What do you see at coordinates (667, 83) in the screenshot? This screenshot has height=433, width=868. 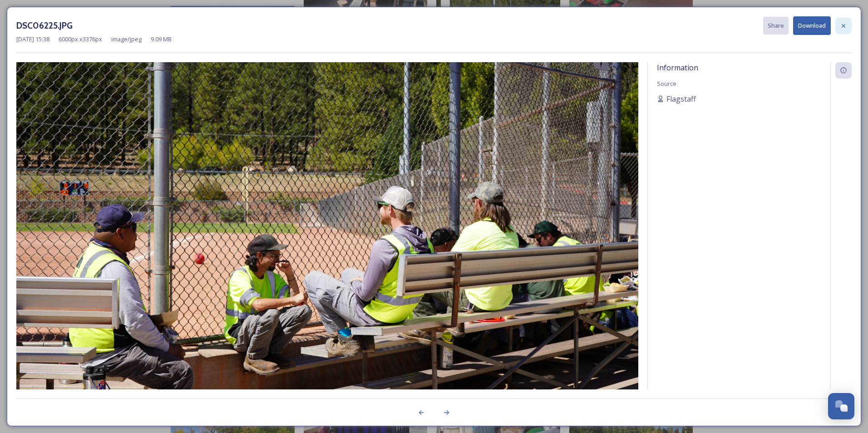 I see `span: Source` at bounding box center [667, 83].